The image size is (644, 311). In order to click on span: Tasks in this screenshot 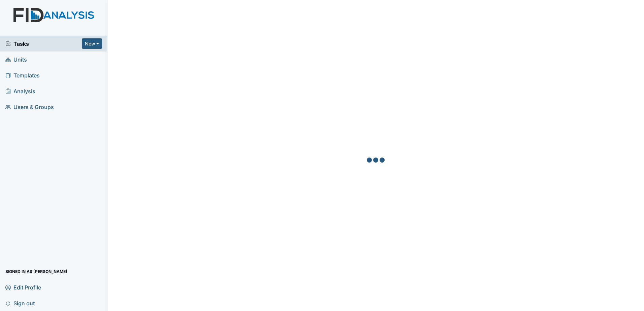, I will do `click(43, 44)`.